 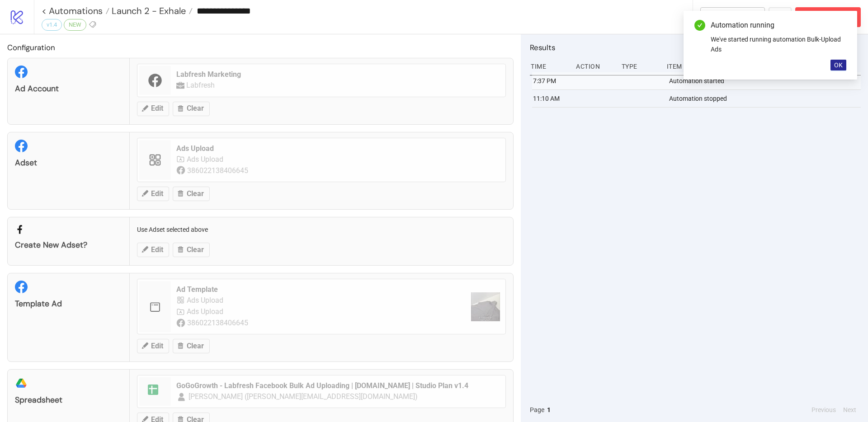 I want to click on button: OK, so click(x=838, y=65).